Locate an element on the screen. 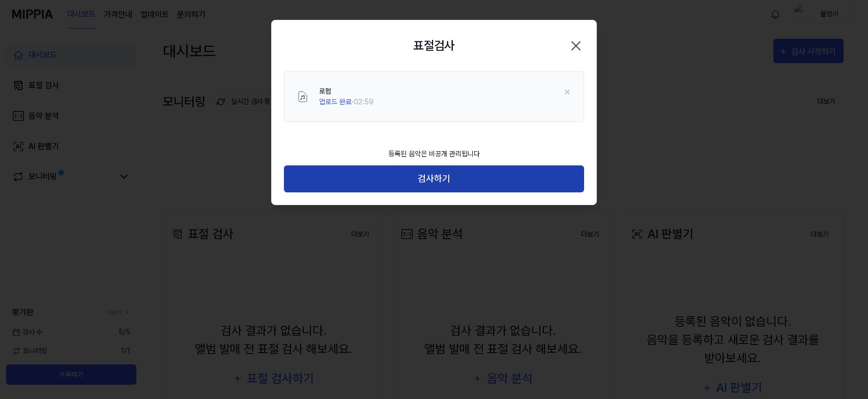 This screenshot has height=399, width=868. h2: 표절검사 is located at coordinates (434, 45).